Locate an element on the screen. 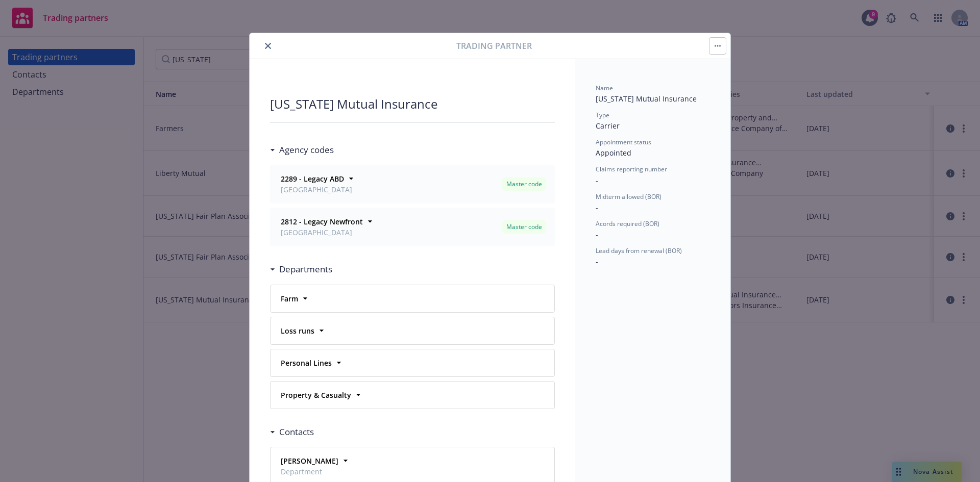 This screenshot has width=980, height=482. span: Type is located at coordinates (603, 115).